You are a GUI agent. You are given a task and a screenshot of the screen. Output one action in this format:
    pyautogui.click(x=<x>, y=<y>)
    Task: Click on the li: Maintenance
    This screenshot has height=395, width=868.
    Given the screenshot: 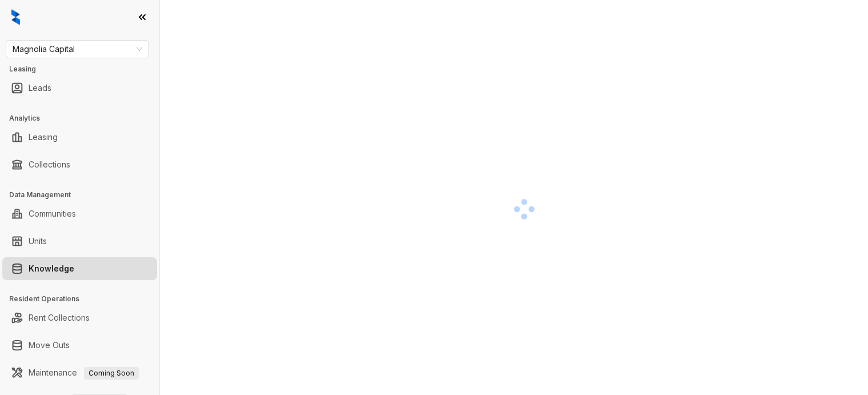 What is the action you would take?
    pyautogui.click(x=79, y=373)
    